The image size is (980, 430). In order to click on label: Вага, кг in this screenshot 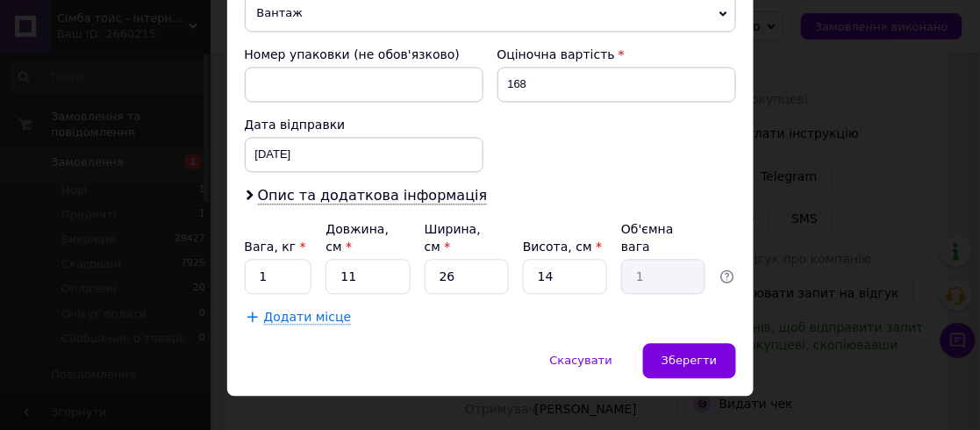, I will do `click(276, 247)`.